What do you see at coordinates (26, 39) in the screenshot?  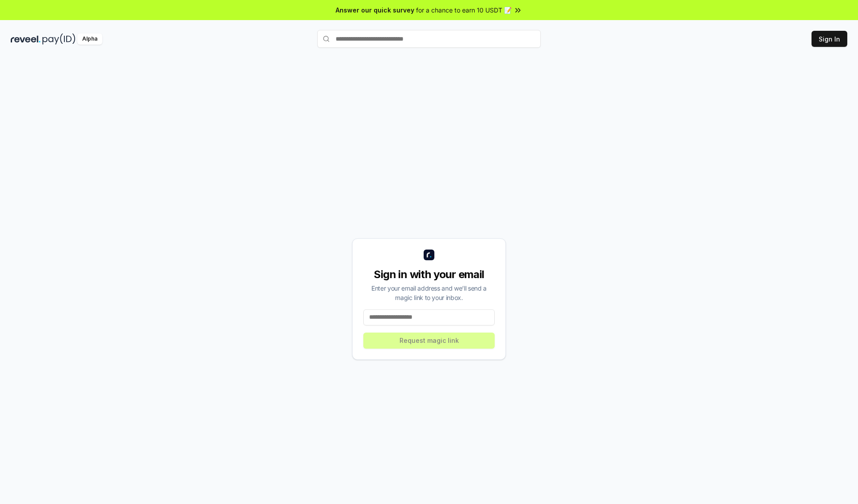 I see `img: reveel_dark` at bounding box center [26, 39].